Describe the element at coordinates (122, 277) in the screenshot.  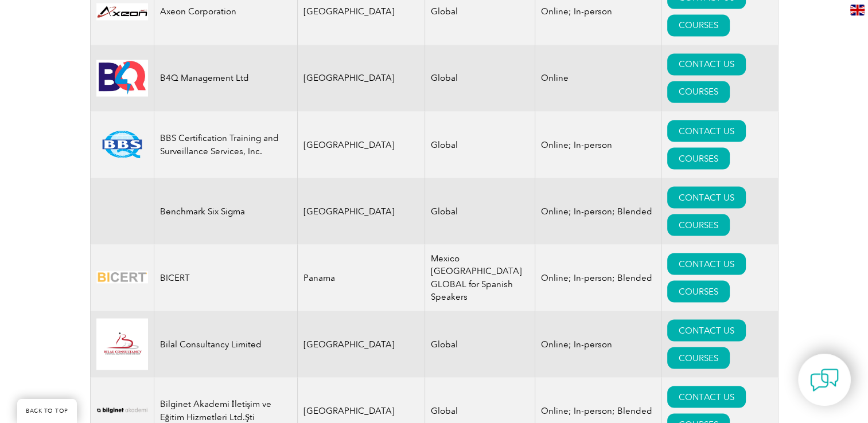
I see `img: d424547b-a6e0-e911-a812-000d3a795b83-logo.png` at that location.